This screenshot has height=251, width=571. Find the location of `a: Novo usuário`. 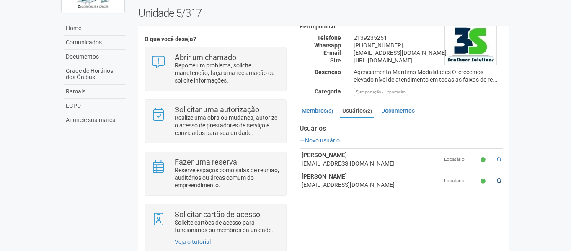

a: Novo usuário is located at coordinates (320, 140).